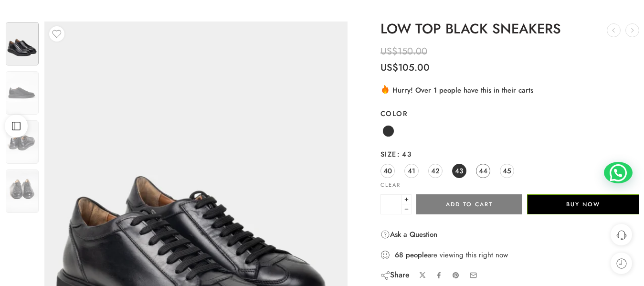  What do you see at coordinates (388, 171) in the screenshot?
I see `a: 40` at bounding box center [388, 171].